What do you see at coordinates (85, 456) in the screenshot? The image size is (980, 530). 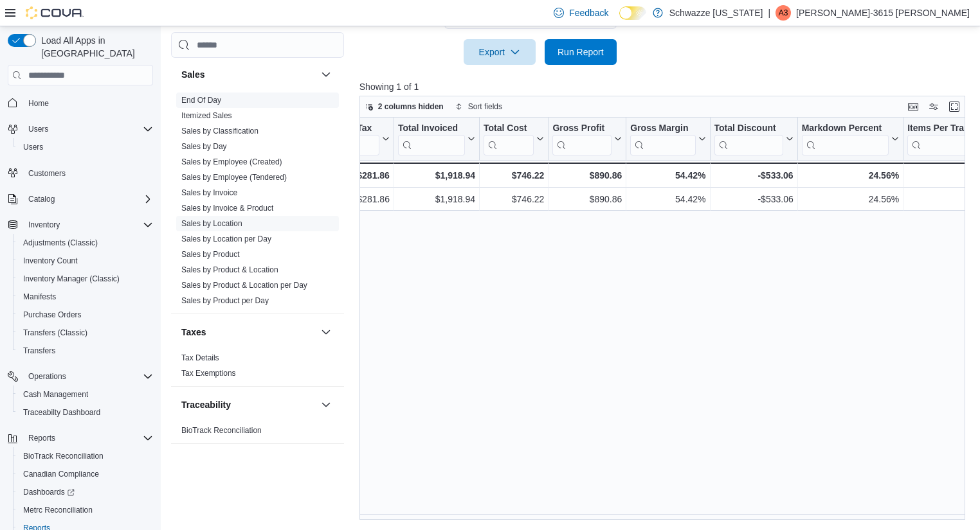 I see `button: BioTrack Reconciliation` at bounding box center [85, 456].